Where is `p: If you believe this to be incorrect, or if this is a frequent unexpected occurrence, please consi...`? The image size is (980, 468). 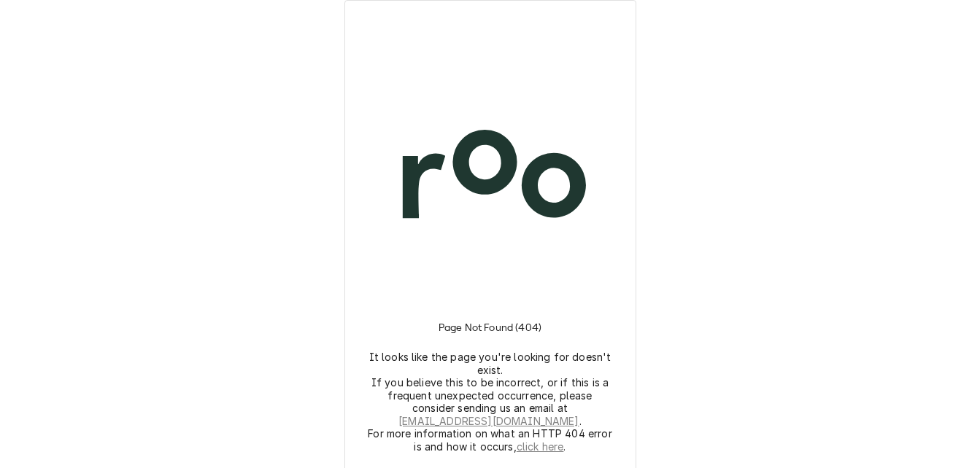
p: If you believe this to be incorrect, or if this is a frequent unexpected occurrence, please consi... is located at coordinates (490, 401).